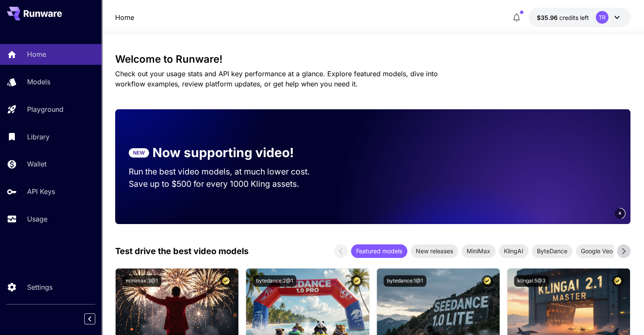  What do you see at coordinates (596, 251) in the screenshot?
I see `div: Google Veo` at bounding box center [596, 251].